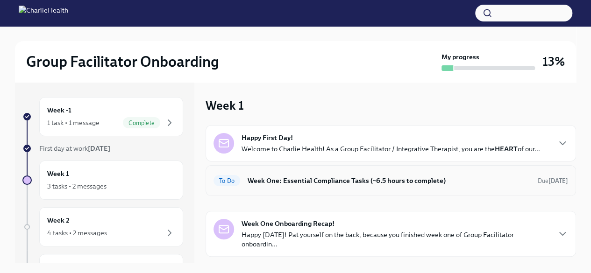 This screenshot has width=591, height=273. What do you see at coordinates (58, 221) in the screenshot?
I see `h6: Week 2` at bounding box center [58, 221].